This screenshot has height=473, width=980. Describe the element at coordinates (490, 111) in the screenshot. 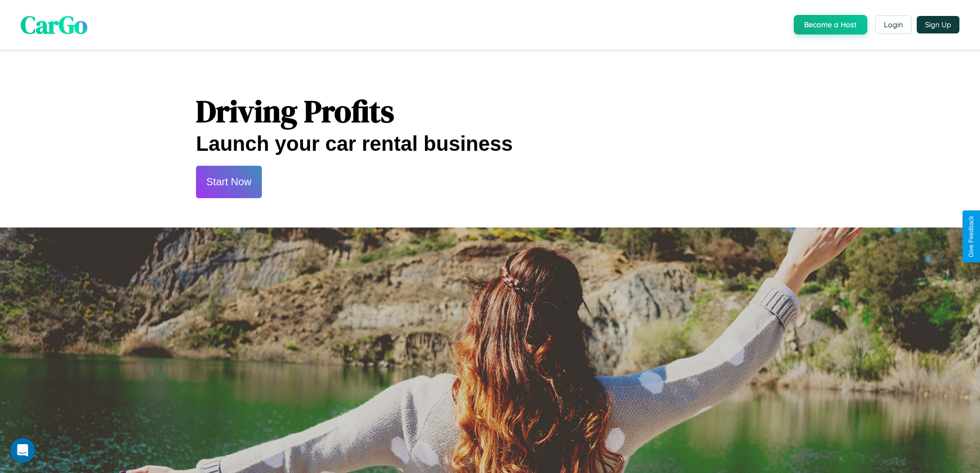

I see `h1: Driving Profits` at that location.